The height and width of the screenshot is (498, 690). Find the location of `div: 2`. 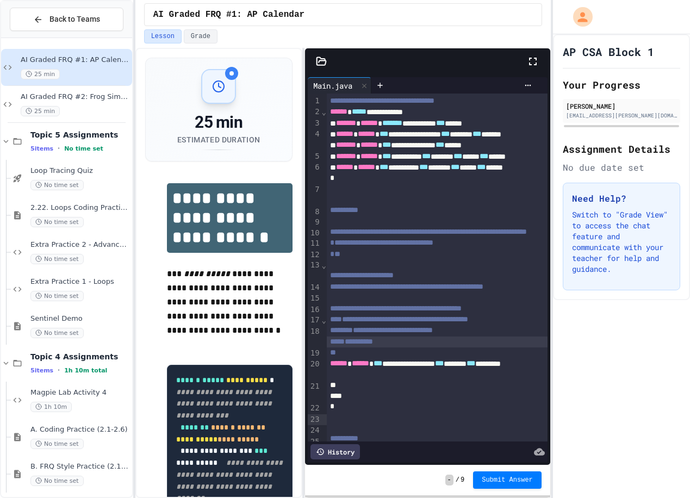

div: 2 is located at coordinates (314, 112).